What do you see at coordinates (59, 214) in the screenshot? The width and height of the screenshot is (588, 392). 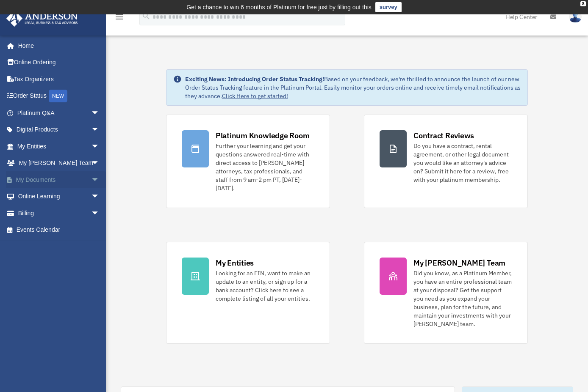 I see `a: Billingarrow_drop_down` at bounding box center [59, 214].